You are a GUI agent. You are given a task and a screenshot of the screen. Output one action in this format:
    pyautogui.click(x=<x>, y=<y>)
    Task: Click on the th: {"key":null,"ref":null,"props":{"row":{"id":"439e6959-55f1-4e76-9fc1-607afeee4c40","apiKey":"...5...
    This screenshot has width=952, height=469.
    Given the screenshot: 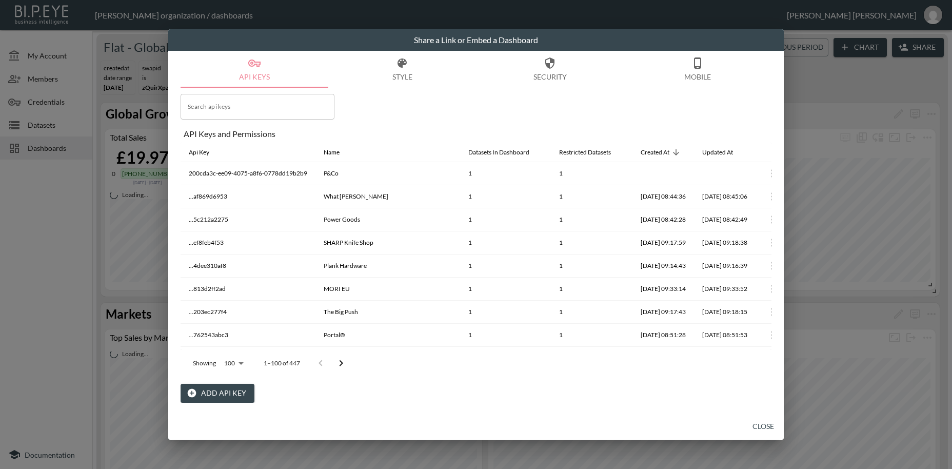 What is the action you would take?
    pyautogui.click(x=772, y=219)
    